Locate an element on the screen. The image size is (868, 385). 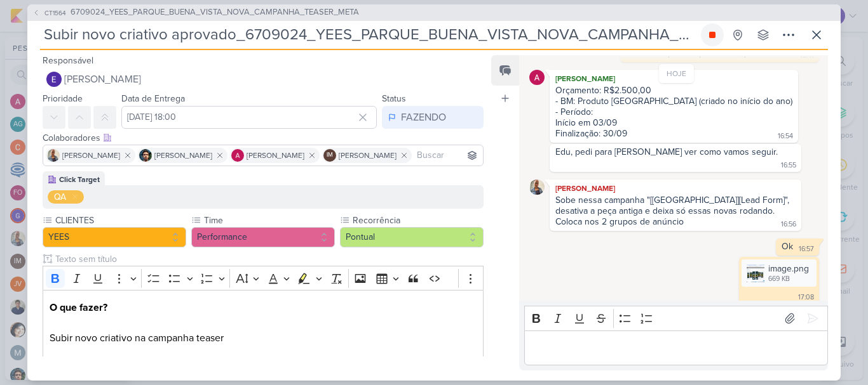
strong: O que fazer? is located at coordinates (78, 308).